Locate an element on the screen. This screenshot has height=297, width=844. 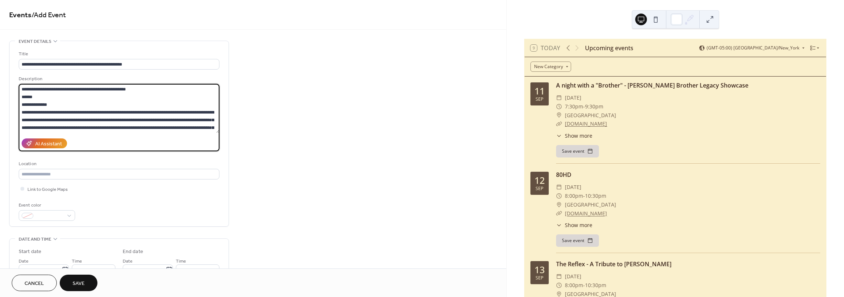
div: 12 is located at coordinates (540, 180).